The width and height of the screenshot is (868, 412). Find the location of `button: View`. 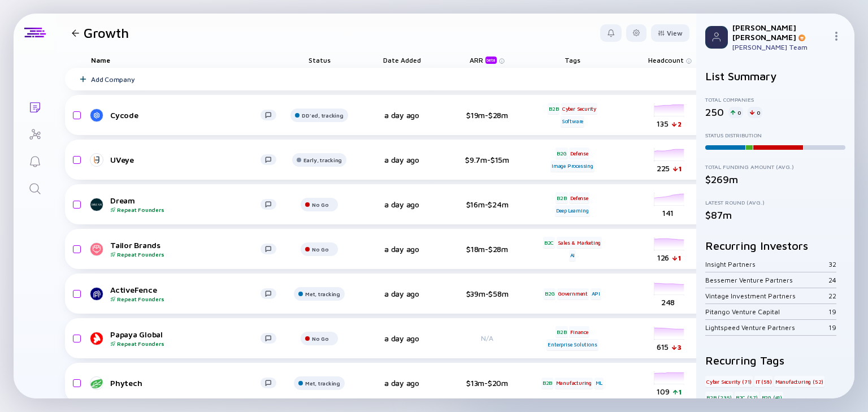

button: View is located at coordinates (670, 33).